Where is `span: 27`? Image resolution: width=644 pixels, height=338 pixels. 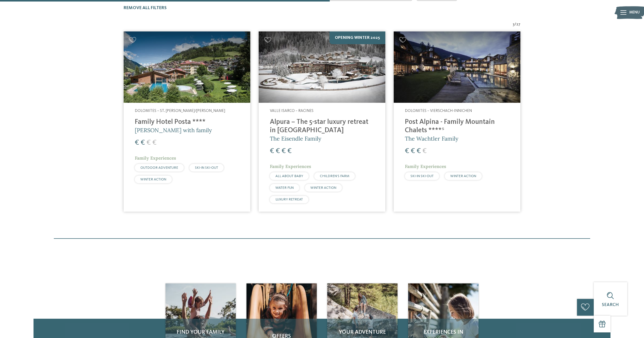 span: 27 is located at coordinates (519, 25).